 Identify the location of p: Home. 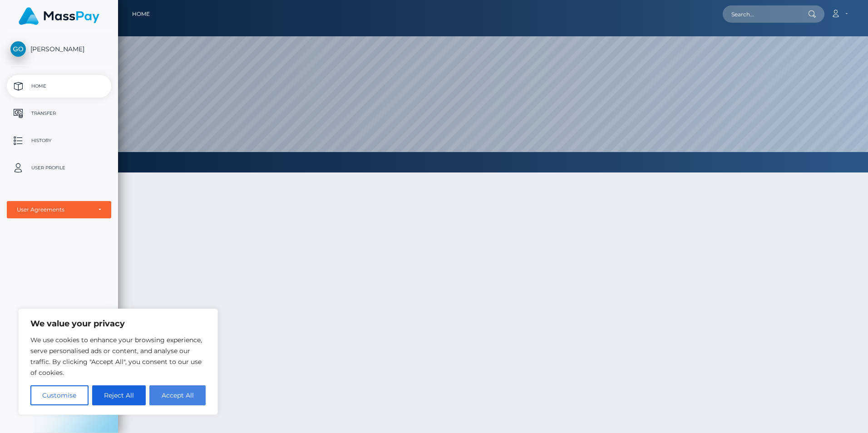
(59, 86).